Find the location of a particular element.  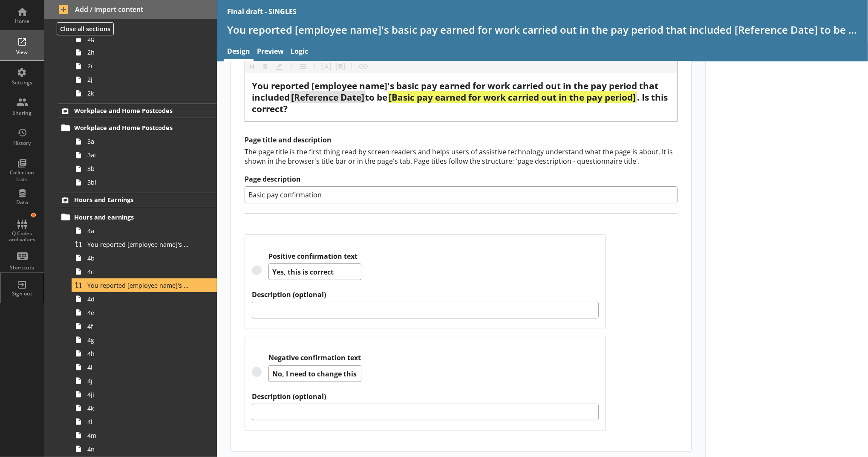

a: 4l is located at coordinates (144, 422).